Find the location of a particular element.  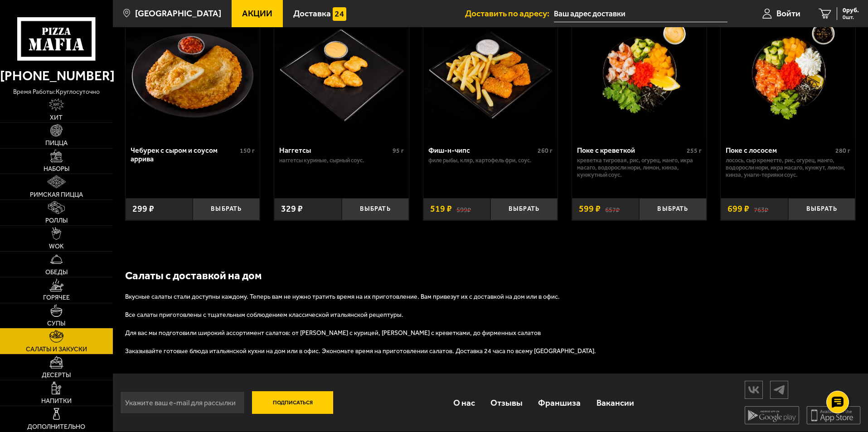

span: 150 г is located at coordinates (247, 150).